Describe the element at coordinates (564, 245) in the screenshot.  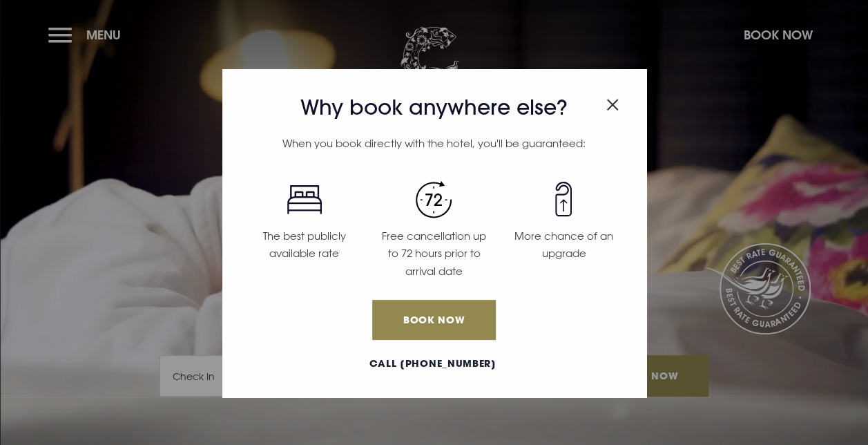
I see `p: More chance of an upgrade` at that location.